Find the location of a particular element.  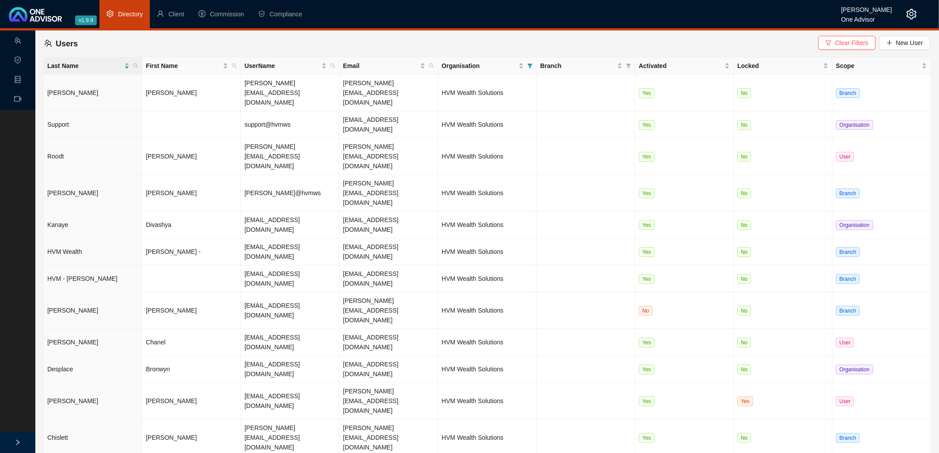

td: Desplace is located at coordinates (93, 369).